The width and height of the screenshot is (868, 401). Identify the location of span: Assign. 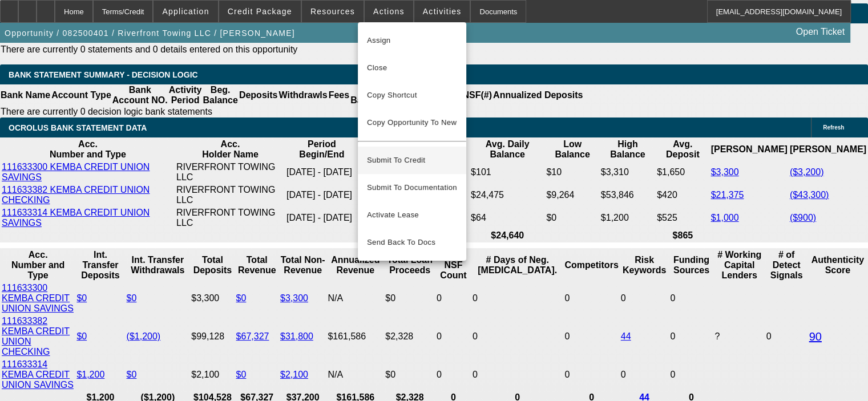
(412, 41).